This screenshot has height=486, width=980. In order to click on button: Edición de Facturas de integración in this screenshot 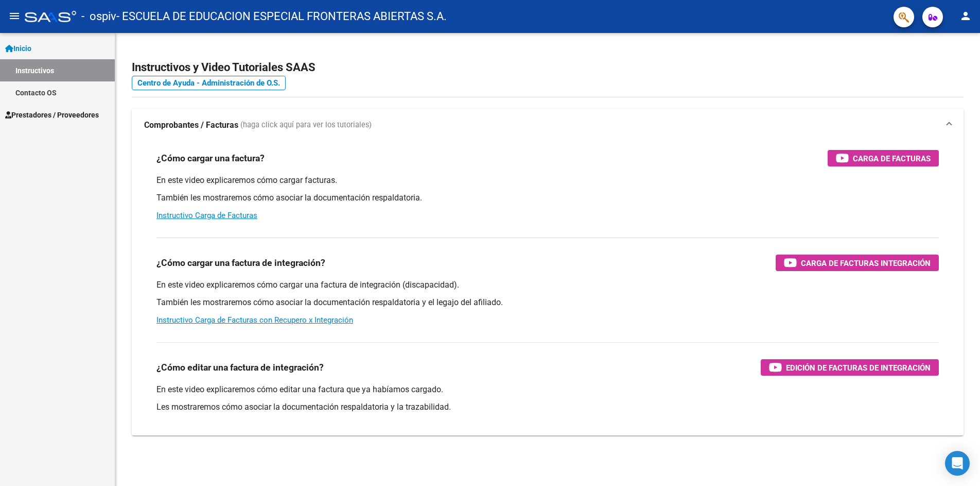, I will do `click(850, 367)`.